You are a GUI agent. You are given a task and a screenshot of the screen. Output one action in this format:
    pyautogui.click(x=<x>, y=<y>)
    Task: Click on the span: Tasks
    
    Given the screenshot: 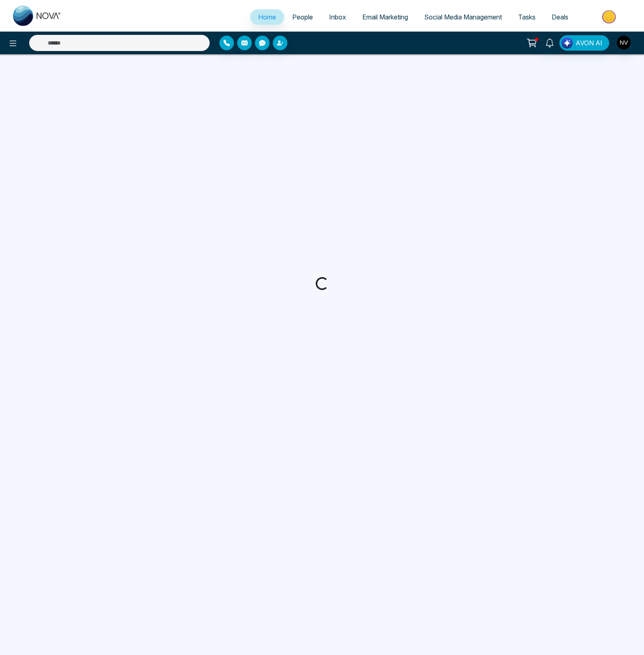 What is the action you would take?
    pyautogui.click(x=527, y=17)
    